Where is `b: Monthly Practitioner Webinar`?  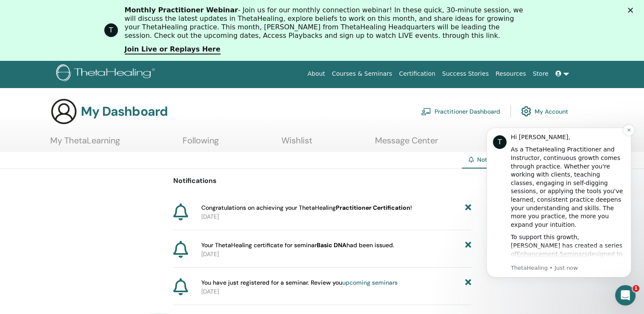
b: Monthly Practitioner Webinar is located at coordinates (181, 10).